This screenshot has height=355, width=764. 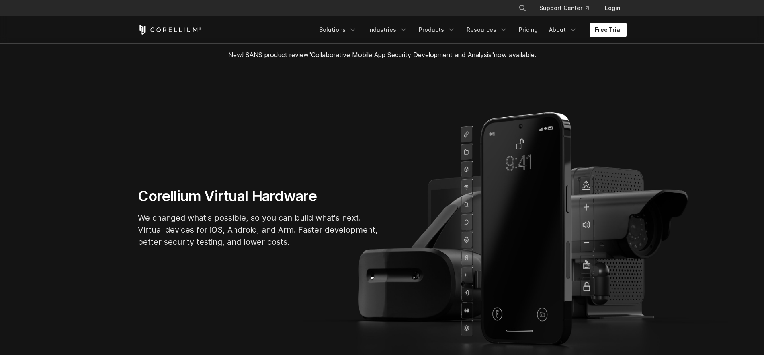 What do you see at coordinates (437, 30) in the screenshot?
I see `a: Products` at bounding box center [437, 30].